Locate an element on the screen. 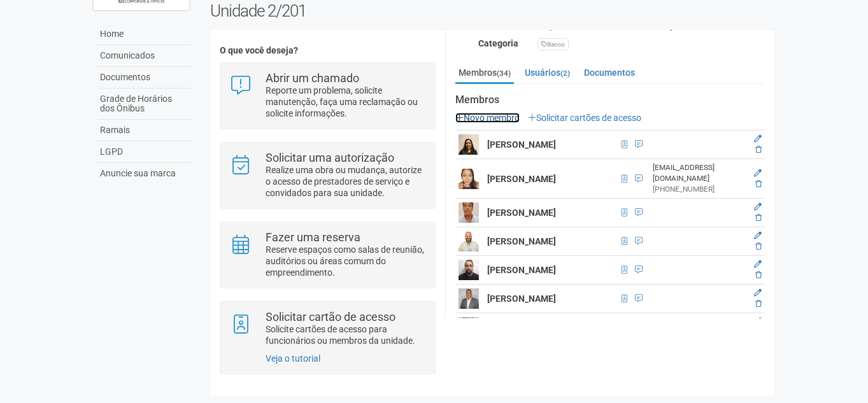 Image resolution: width=868 pixels, height=403 pixels. a: Home is located at coordinates (144, 34).